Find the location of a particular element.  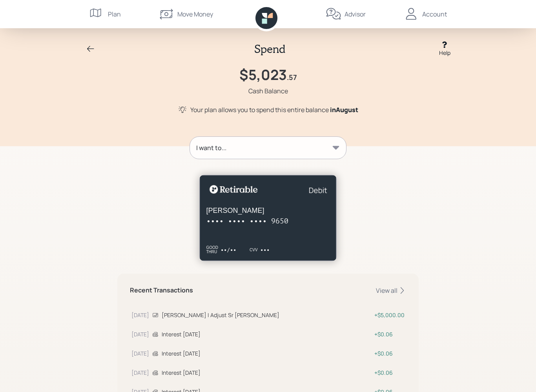

div: Move Money is located at coordinates (195, 14).